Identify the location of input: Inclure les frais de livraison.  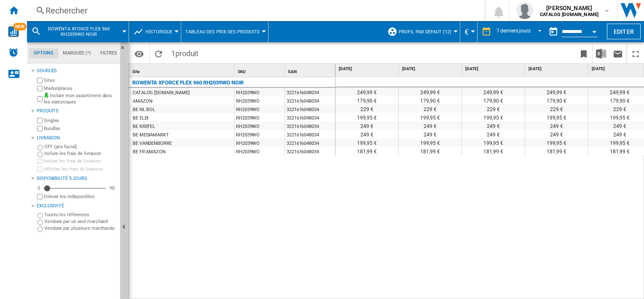
(40, 154).